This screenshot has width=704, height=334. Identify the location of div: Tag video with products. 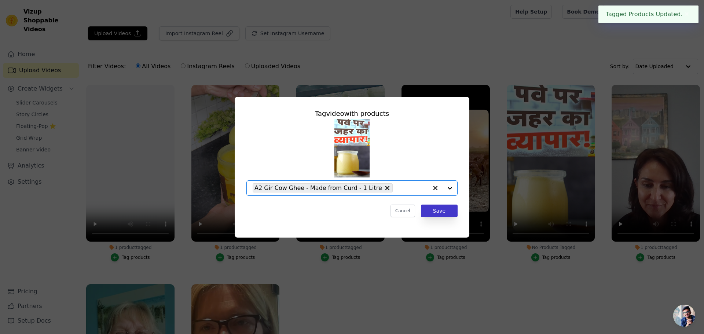
(352, 114).